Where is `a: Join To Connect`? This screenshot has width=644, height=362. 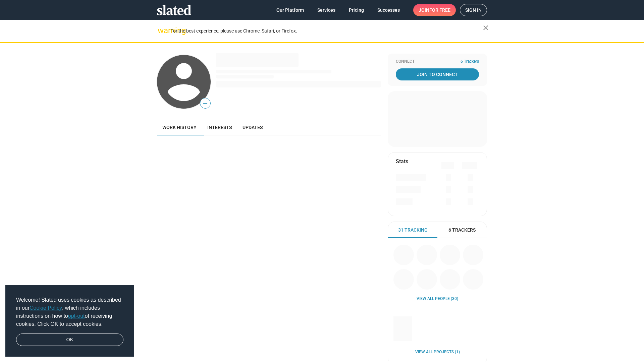 a: Join To Connect is located at coordinates (437, 74).